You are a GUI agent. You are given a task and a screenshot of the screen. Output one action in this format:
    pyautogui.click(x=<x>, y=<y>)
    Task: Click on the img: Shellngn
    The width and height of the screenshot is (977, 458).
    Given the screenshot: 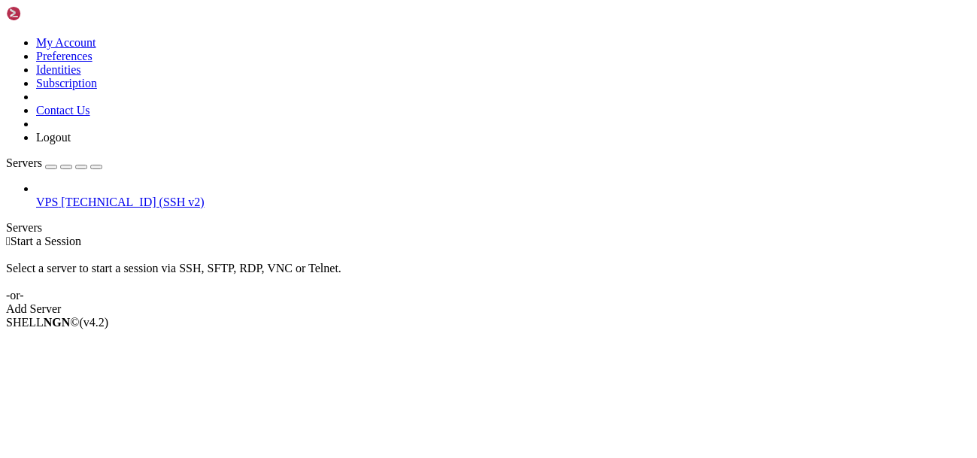 What is the action you would take?
    pyautogui.click(x=49, y=14)
    